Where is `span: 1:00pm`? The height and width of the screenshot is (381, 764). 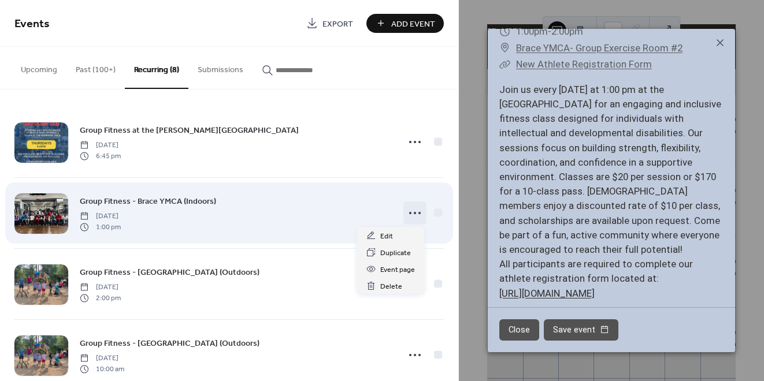 span: 1:00pm is located at coordinates (532, 31).